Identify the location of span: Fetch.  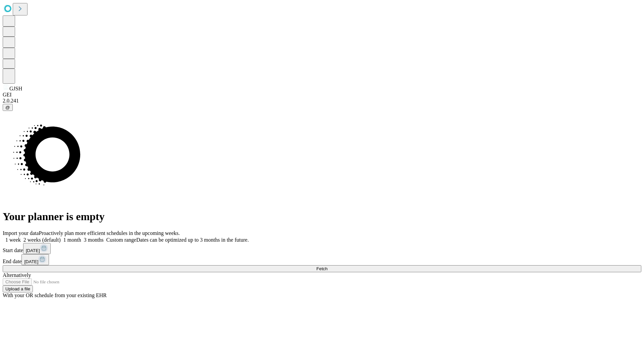
(322, 268).